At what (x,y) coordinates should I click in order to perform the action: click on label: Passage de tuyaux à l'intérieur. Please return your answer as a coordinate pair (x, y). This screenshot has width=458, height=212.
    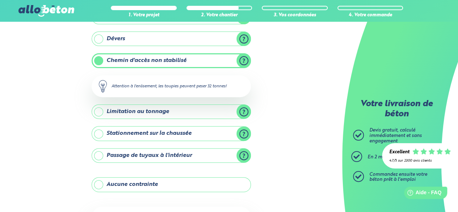
    Looking at the image, I should click on (171, 155).